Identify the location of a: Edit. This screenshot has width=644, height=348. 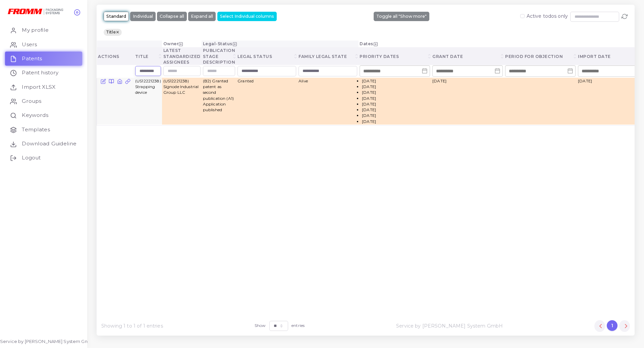
(103, 81).